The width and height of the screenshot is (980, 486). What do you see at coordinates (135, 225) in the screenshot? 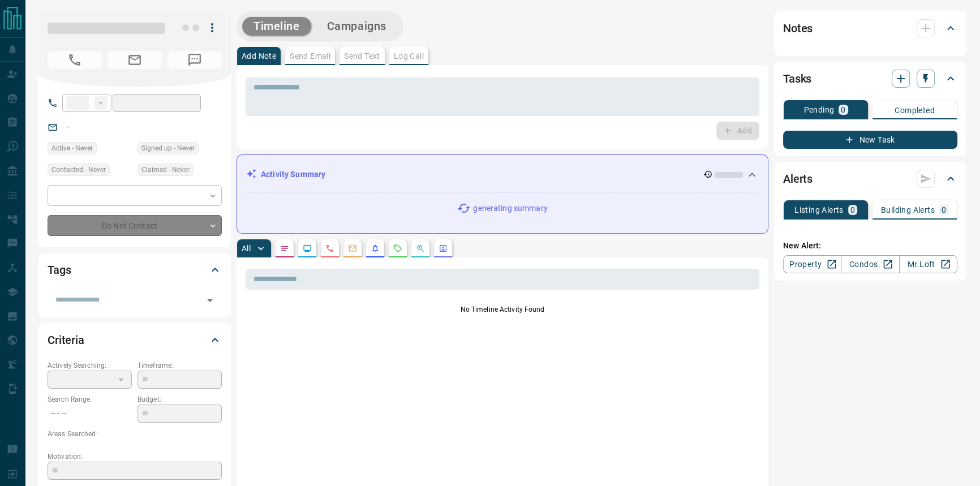
I see `div: Do Not Contact` at bounding box center [135, 225].